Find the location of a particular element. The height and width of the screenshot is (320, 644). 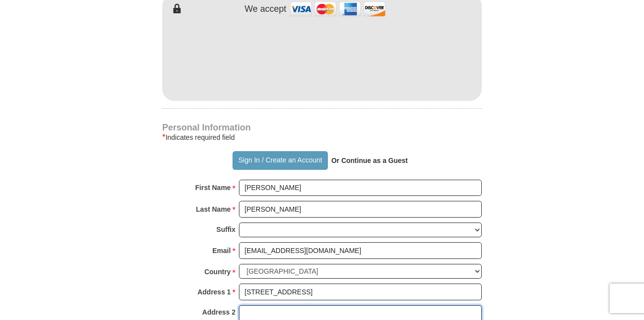

strong: Or Continue as a Guest is located at coordinates (370, 161).